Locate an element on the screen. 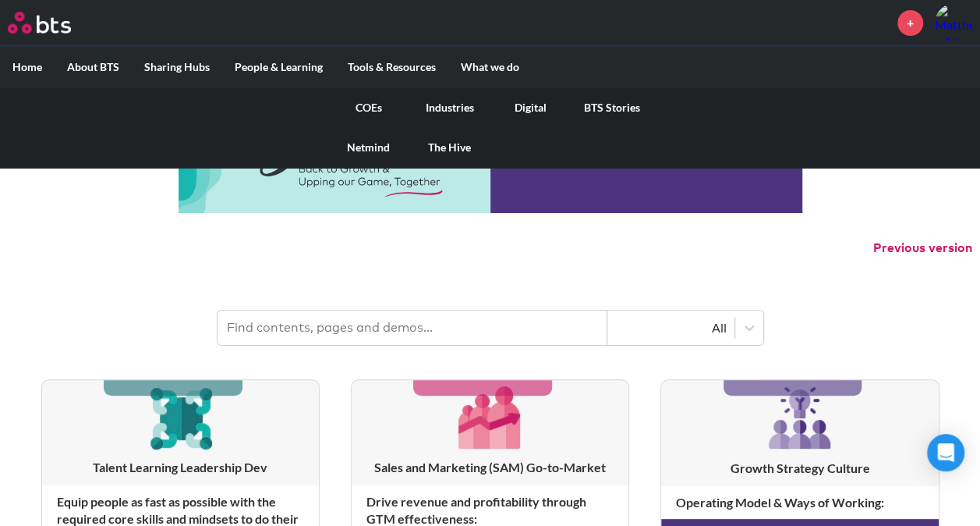 This screenshot has height=526, width=980. label: People & Learning is located at coordinates (278, 67).